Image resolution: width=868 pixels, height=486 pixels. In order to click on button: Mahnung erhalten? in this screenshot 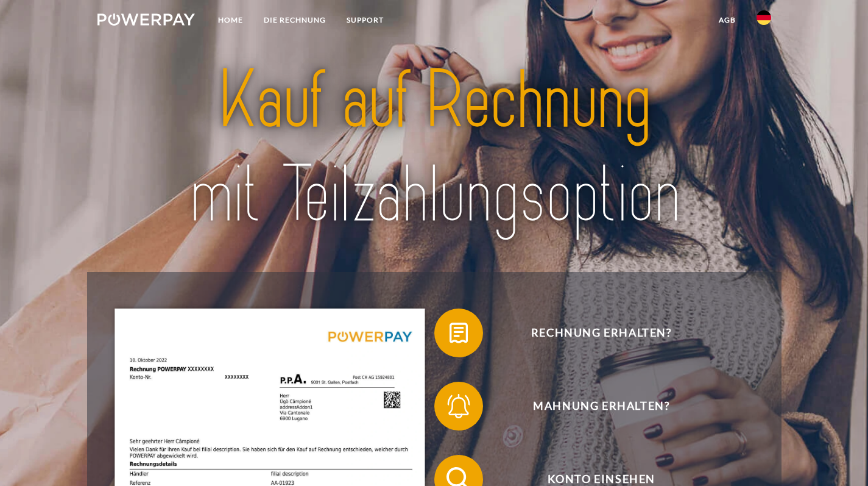, I will do `click(593, 406)`.